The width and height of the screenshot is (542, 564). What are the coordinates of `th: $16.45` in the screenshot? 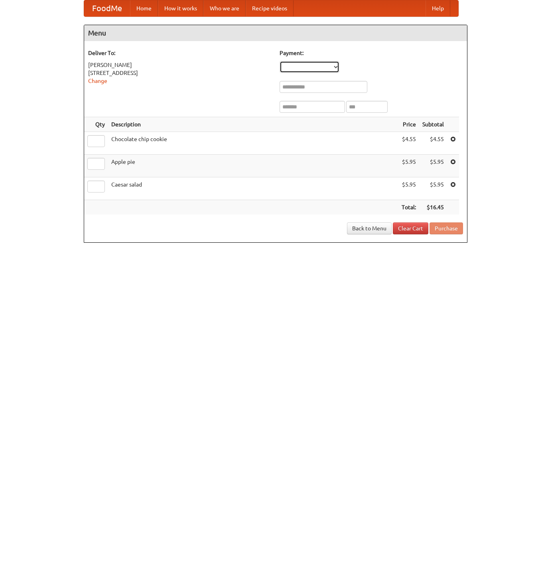 It's located at (433, 207).